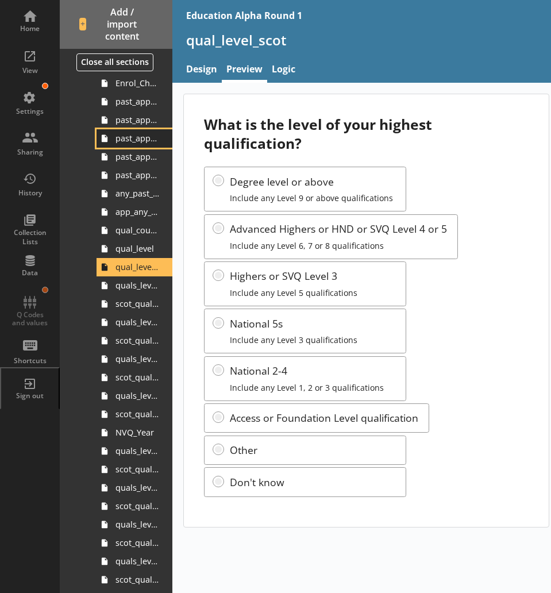 The width and height of the screenshot is (551, 593). I want to click on a: Enrol_Check, so click(134, 83).